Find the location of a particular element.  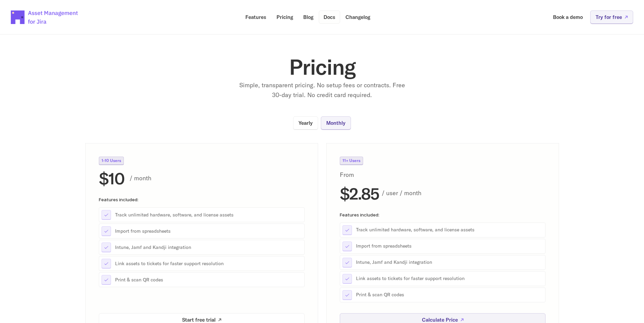

a: Book a demo is located at coordinates (568, 17).